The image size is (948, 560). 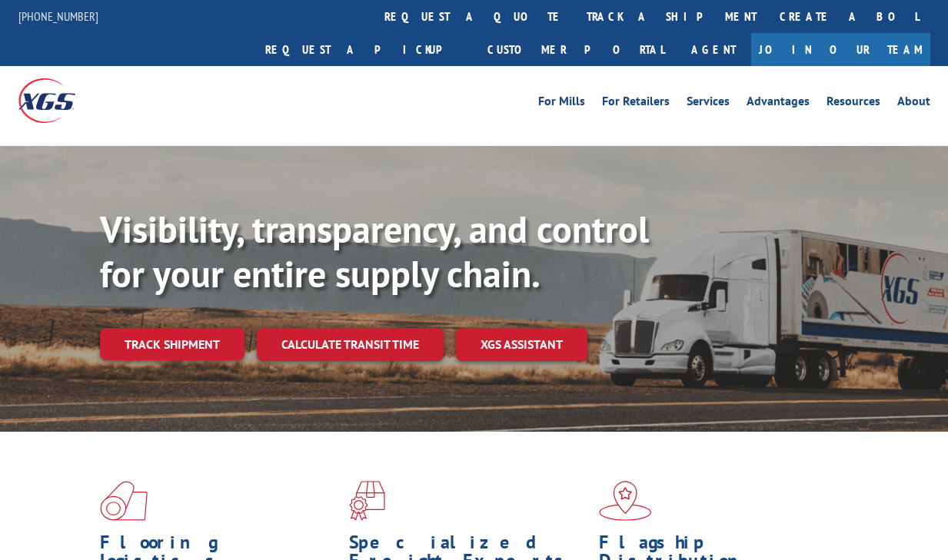 What do you see at coordinates (367, 501) in the screenshot?
I see `img: xgs-icon-focused-on-flooring-red` at bounding box center [367, 501].